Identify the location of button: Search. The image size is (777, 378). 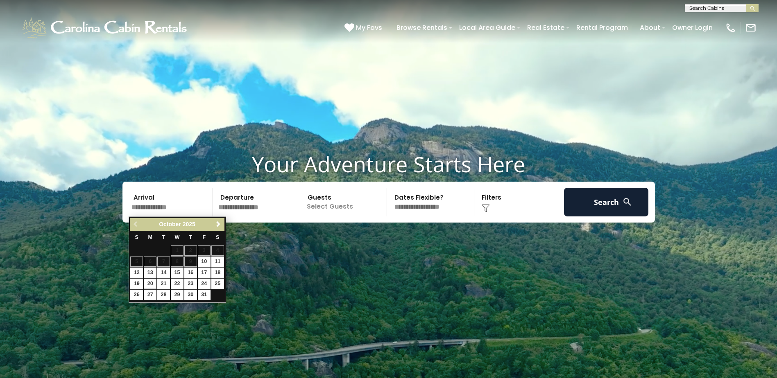
(606, 202).